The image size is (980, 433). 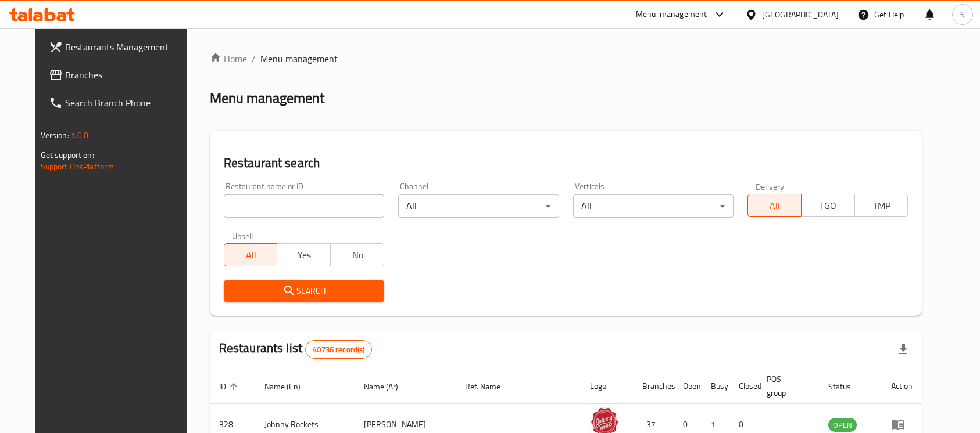 What do you see at coordinates (338, 350) in the screenshot?
I see `div: Total records count` at bounding box center [338, 350].